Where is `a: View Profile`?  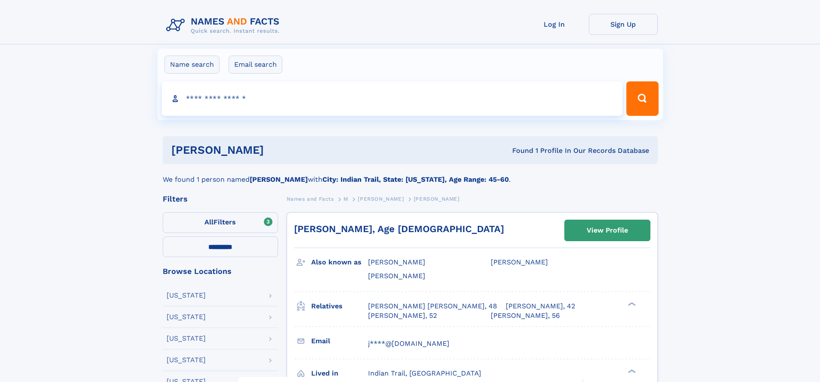
a: View Profile is located at coordinates (607, 230).